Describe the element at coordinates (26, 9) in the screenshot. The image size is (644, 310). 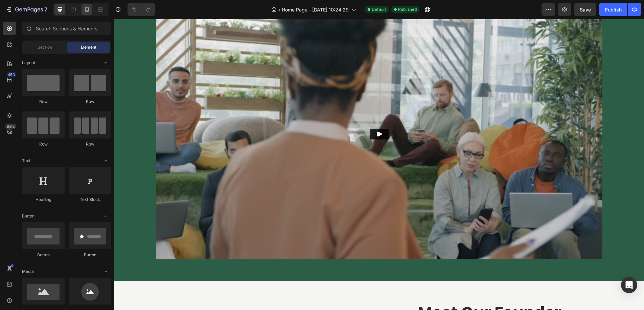
I see `button: 7` at that location.